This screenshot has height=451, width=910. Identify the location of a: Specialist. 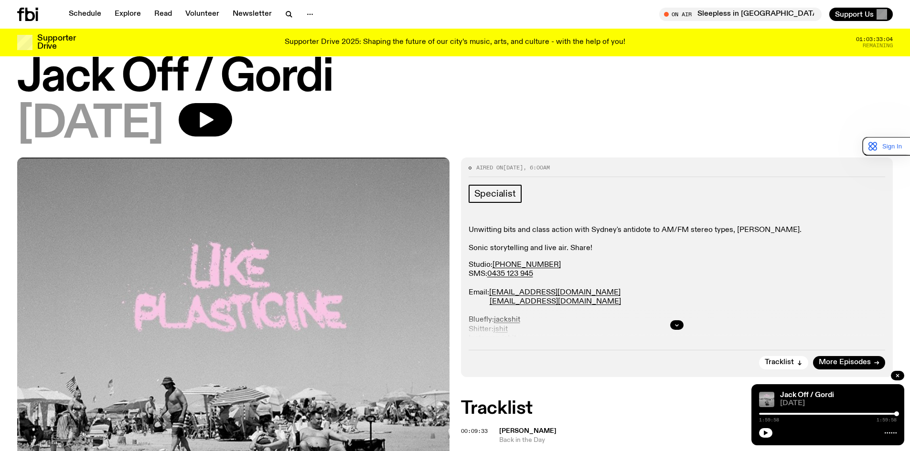
(495, 194).